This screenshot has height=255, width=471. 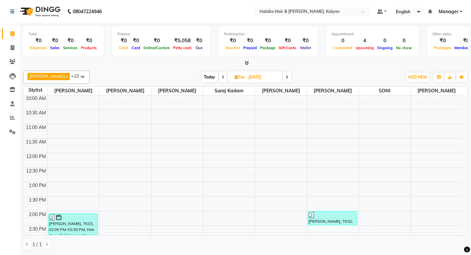 What do you see at coordinates (232, 48) in the screenshot?
I see `span: Voucher` at bounding box center [232, 48].